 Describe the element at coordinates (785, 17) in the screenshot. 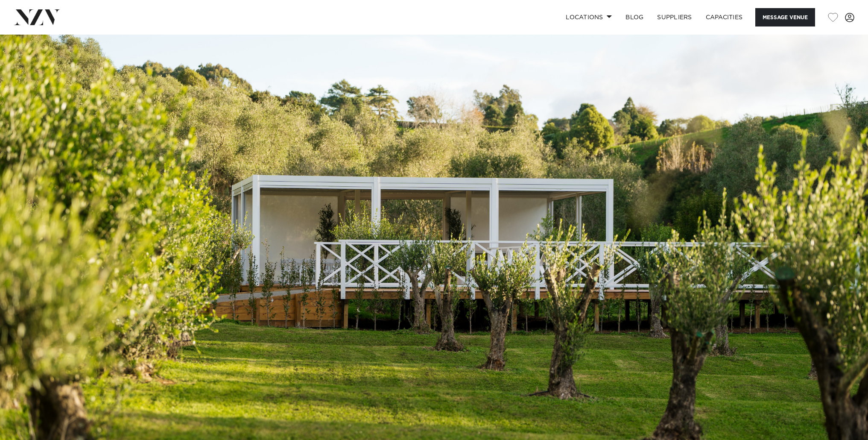

I see `button: Message Venue` at that location.